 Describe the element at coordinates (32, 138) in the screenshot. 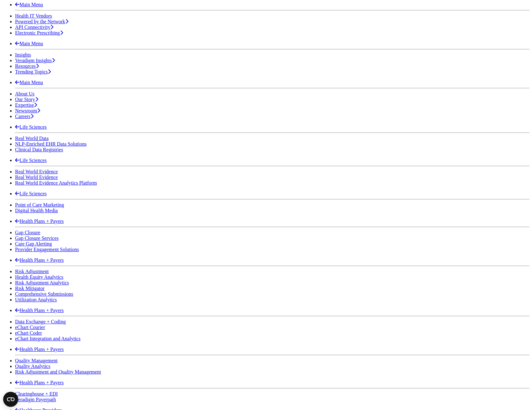

I see `a: Real World Data` at that location.